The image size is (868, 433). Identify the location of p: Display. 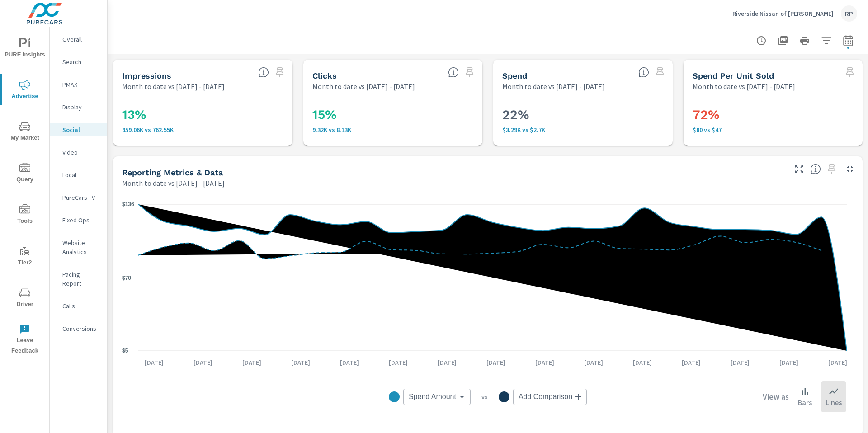
(81, 107).